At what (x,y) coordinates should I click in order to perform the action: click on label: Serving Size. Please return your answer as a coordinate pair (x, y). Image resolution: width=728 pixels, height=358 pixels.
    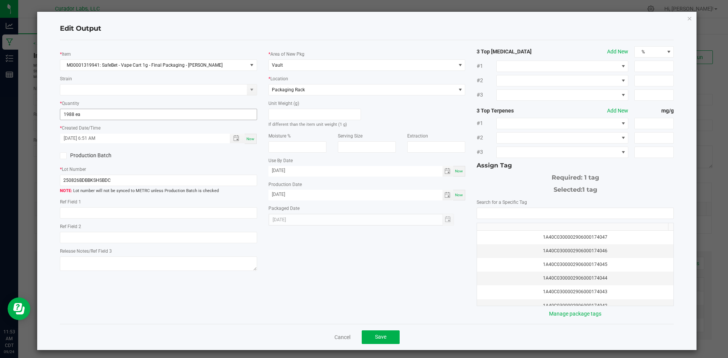
    Looking at the image, I should click on (350, 136).